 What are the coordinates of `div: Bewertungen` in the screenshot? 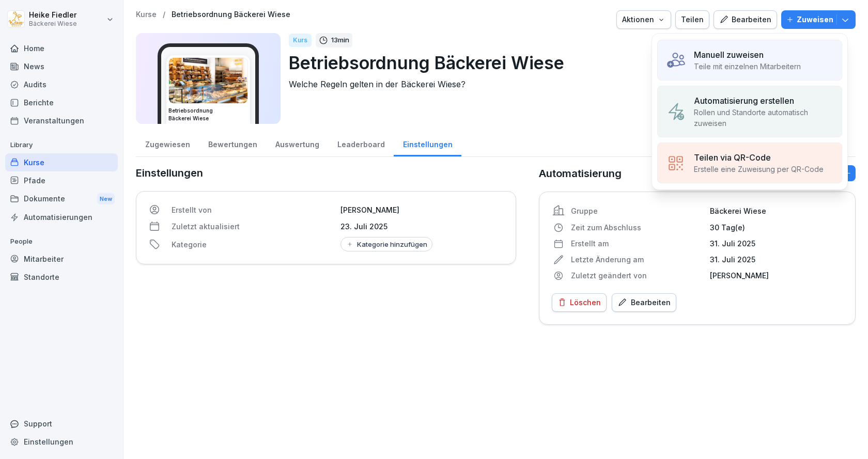 It's located at (232, 143).